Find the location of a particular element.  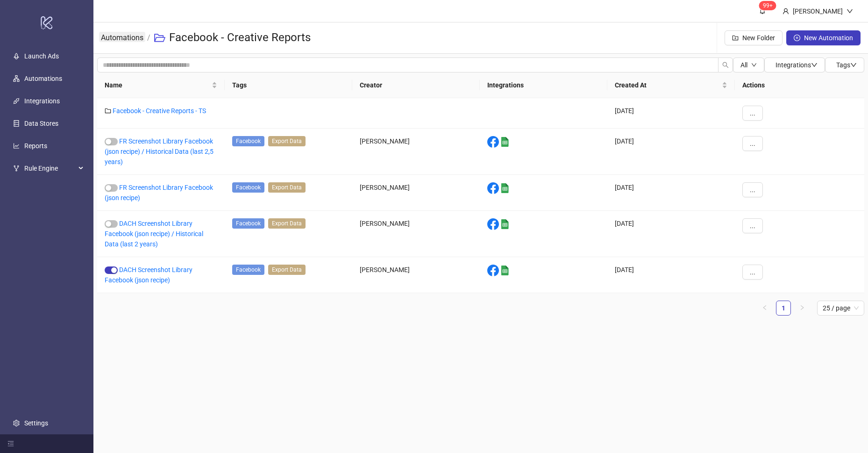

span: right is located at coordinates (802, 308).